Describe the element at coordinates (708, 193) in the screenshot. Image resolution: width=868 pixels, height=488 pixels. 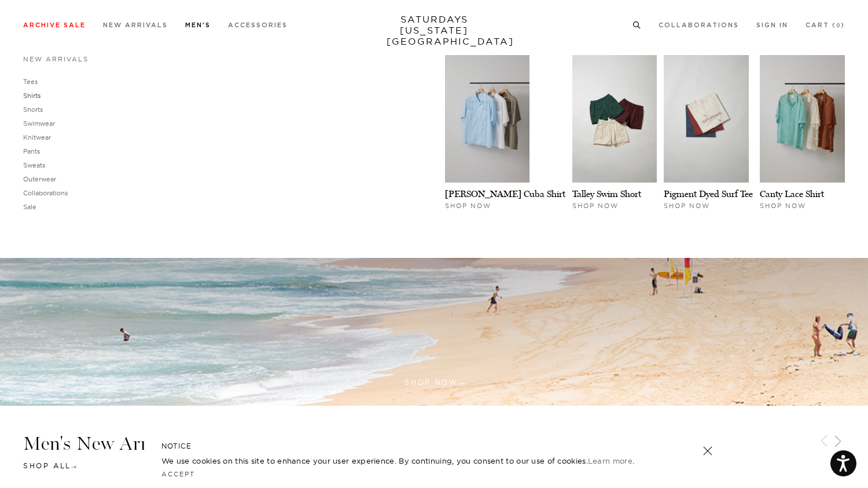
I see `a: Pigment Dyed Surf Tee` at that location.